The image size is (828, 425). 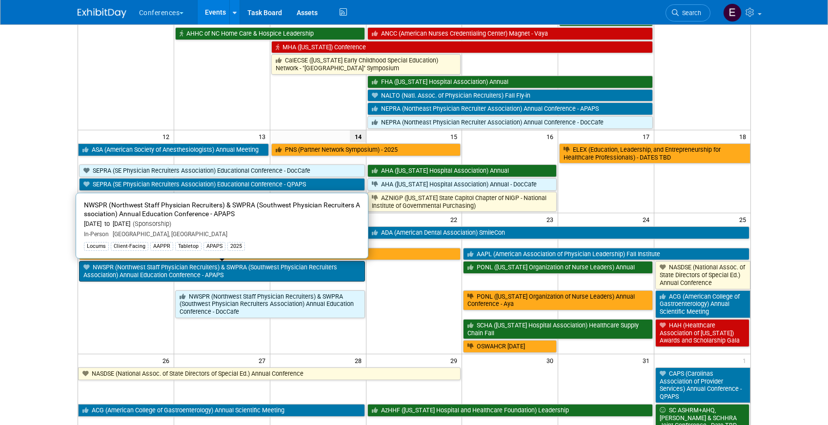 What do you see at coordinates (510, 96) in the screenshot?
I see `a: NALTO (Natl. Assoc. of Physician Recruiters) Fall Fly-in` at bounding box center [510, 96].